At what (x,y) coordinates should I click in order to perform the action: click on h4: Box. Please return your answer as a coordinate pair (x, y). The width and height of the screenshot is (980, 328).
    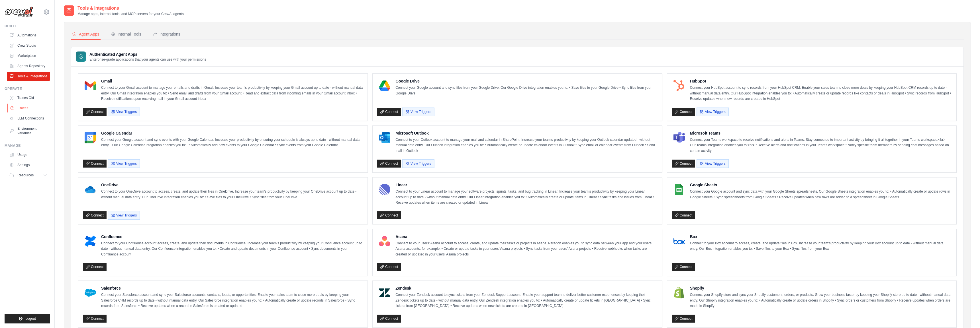
    Looking at the image, I should click on (821, 237).